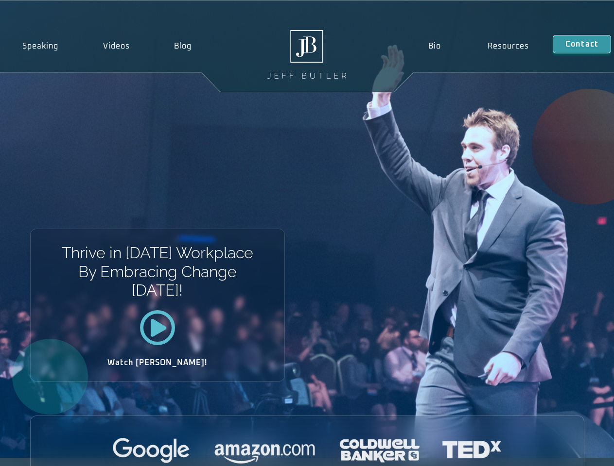 The height and width of the screenshot is (466, 614). I want to click on a: Bio, so click(434, 46).